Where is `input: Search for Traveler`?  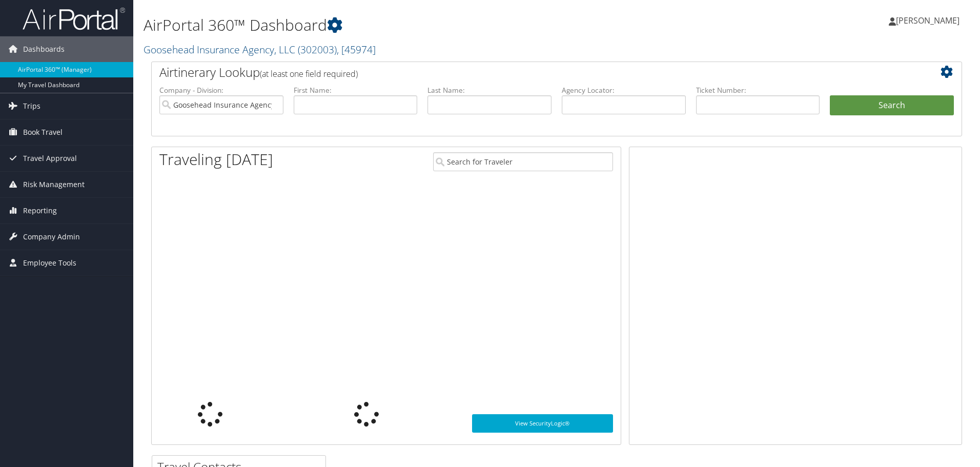 input: Search for Traveler is located at coordinates (523, 161).